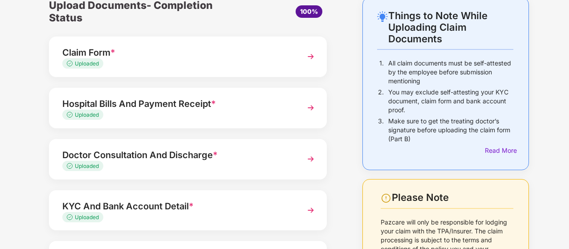 This screenshot has height=249, width=569. What do you see at coordinates (452, 197) in the screenshot?
I see `div: Please Note` at bounding box center [452, 197].